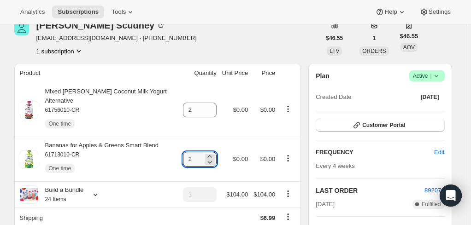 The image size is (471, 225). Describe the element at coordinates (118, 12) in the screenshot. I see `span: Tools` at that location.